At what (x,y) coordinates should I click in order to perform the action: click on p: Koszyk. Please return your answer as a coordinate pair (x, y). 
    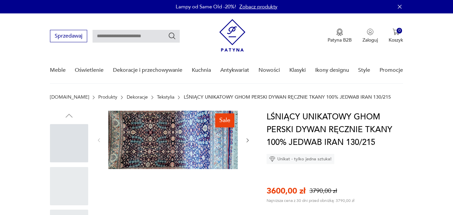
    Looking at the image, I should click on (396, 40).